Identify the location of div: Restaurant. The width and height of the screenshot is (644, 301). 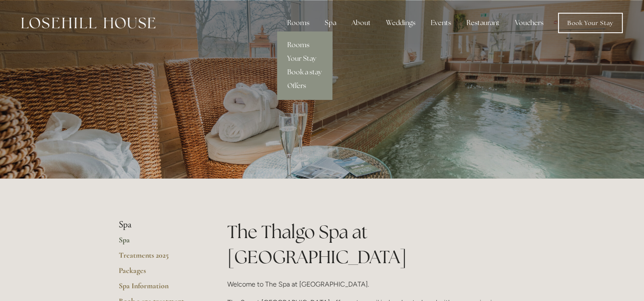
(483, 23).